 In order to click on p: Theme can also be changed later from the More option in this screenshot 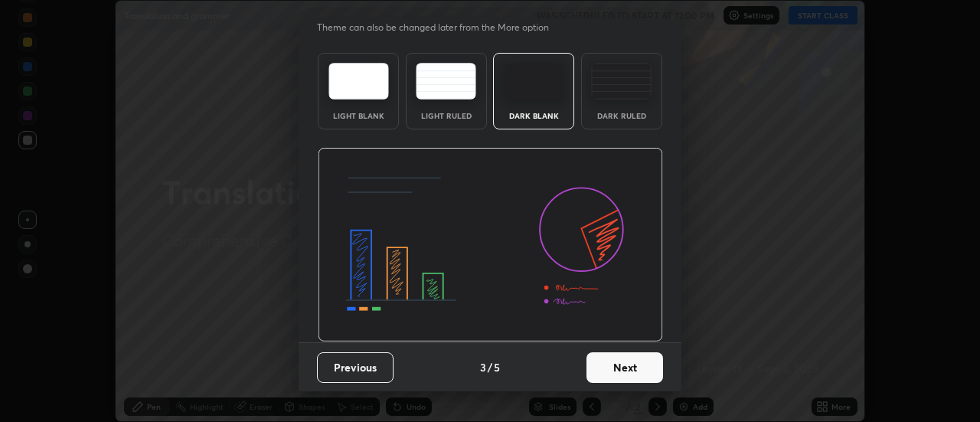, I will do `click(441, 28)`.